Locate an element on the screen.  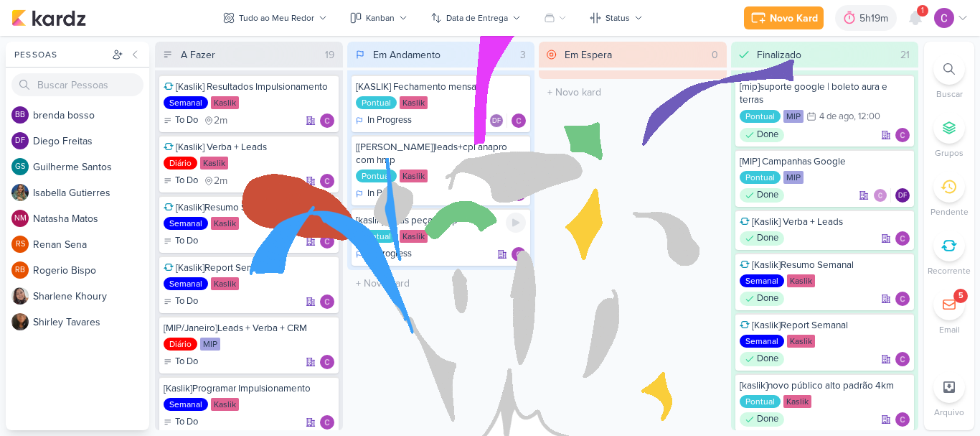
img: Sharlene Khoury is located at coordinates (20, 296).